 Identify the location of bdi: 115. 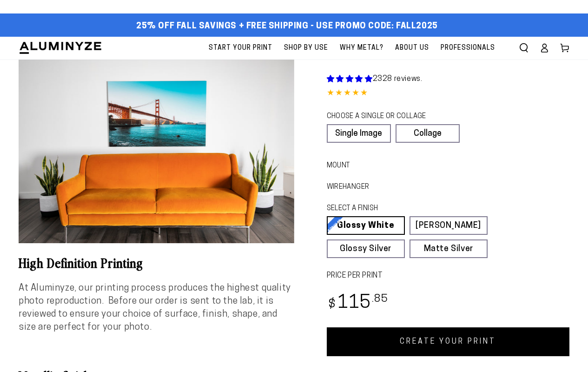
(357, 303).